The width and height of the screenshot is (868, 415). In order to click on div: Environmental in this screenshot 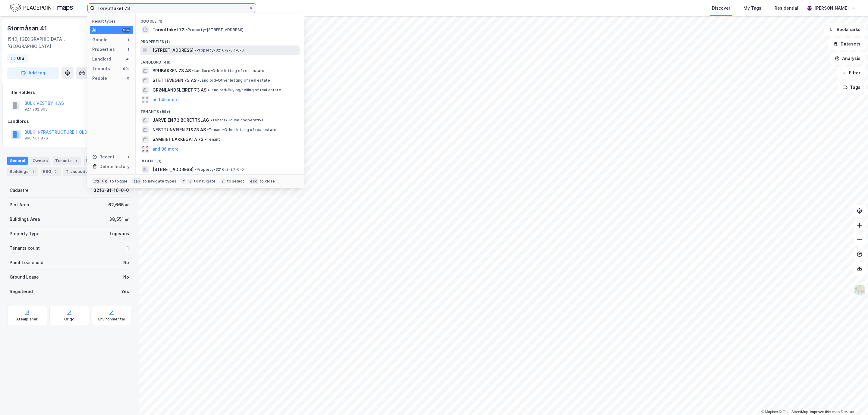, I will do `click(112, 320)`.